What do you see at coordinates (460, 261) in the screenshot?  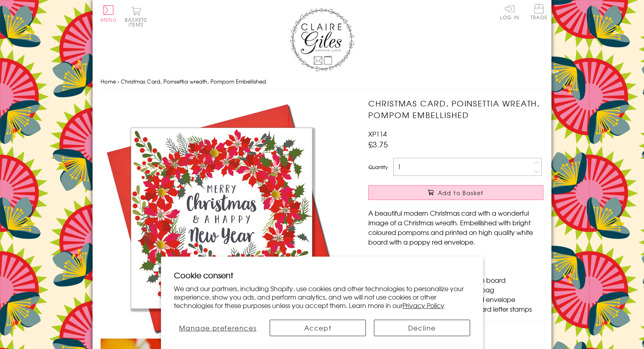 I see `li: Dimensions: 150mm x 150mm` at bounding box center [460, 261].